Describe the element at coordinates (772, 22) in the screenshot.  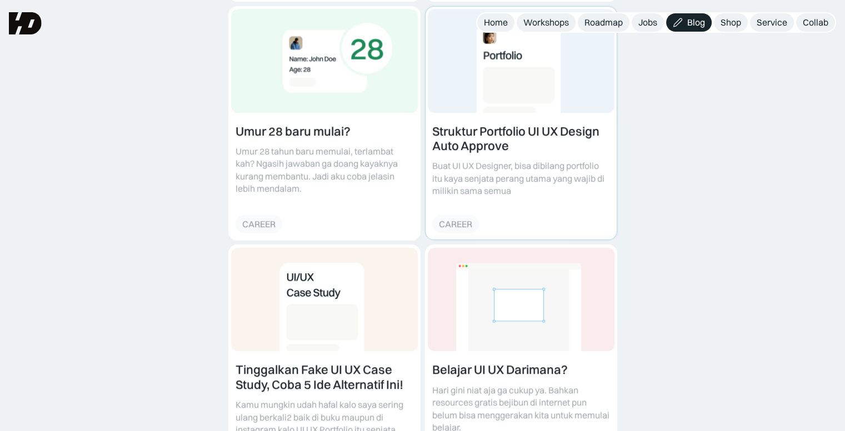
I see `a: Service` at that location.